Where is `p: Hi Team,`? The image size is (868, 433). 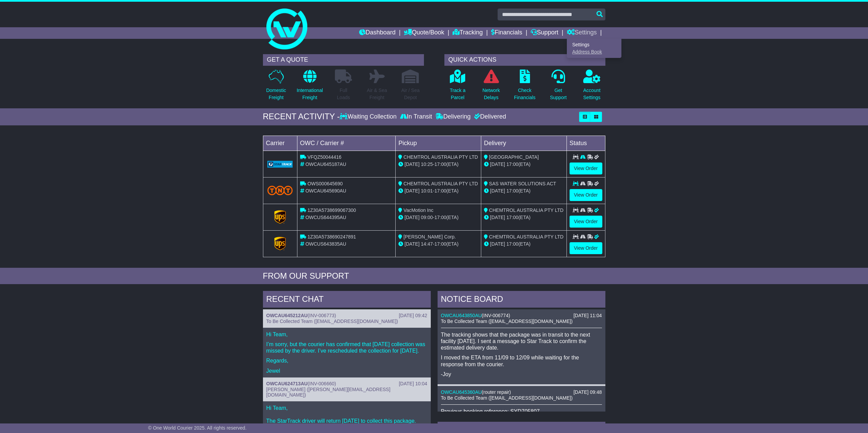 p: Hi Team, is located at coordinates (347, 334).